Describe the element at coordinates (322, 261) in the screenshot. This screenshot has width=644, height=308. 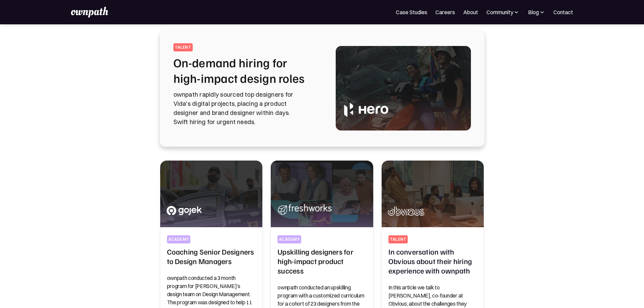
I see `h2: Upskilling designers for high-impact product success` at that location.